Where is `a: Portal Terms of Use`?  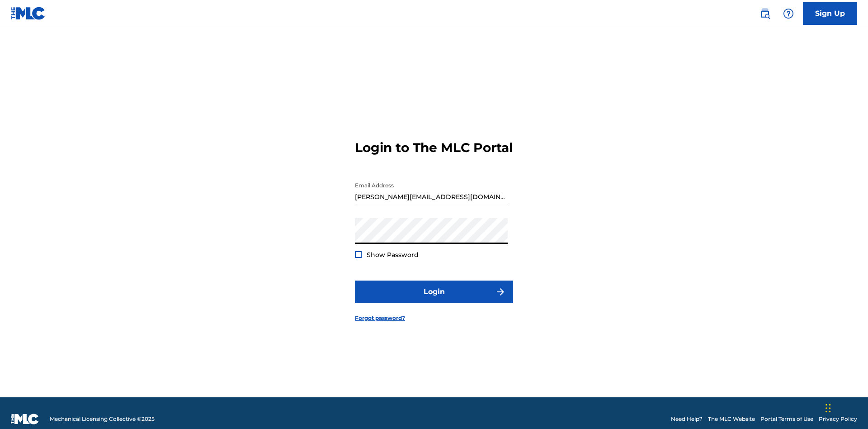 a: Portal Terms of Use is located at coordinates (787, 418).